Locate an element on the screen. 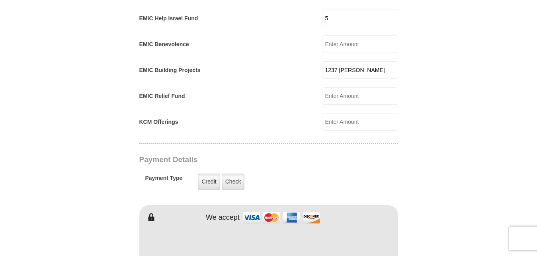  label: Check is located at coordinates (233, 181).